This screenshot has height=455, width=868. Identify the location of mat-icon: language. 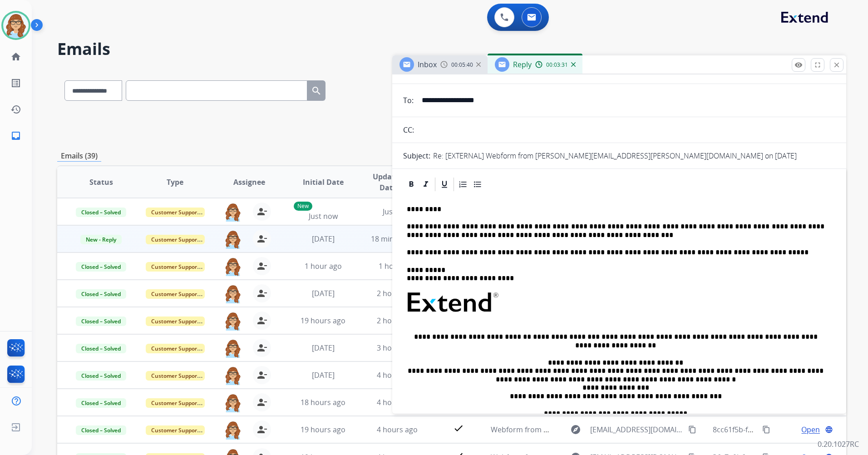
(829, 430).